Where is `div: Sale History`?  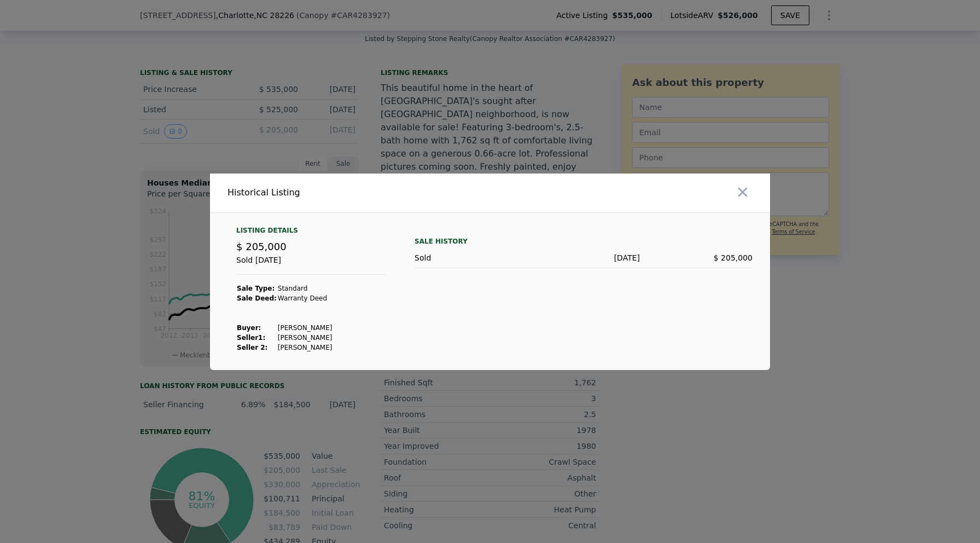
div: Sale History is located at coordinates (584, 241).